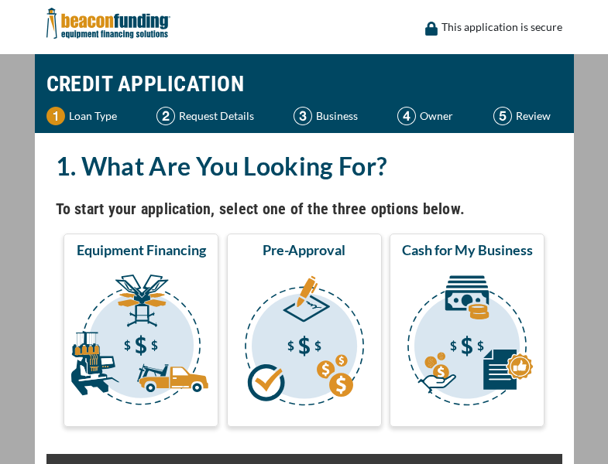 The image size is (608, 464). What do you see at coordinates (502, 27) in the screenshot?
I see `p: This application is secure` at bounding box center [502, 27].